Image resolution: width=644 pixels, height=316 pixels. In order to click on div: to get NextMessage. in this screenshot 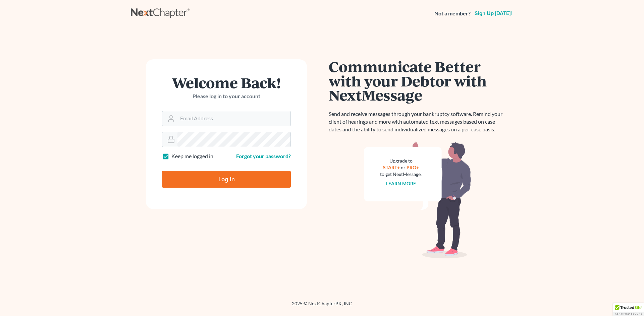, I will do `click(401, 174)`.